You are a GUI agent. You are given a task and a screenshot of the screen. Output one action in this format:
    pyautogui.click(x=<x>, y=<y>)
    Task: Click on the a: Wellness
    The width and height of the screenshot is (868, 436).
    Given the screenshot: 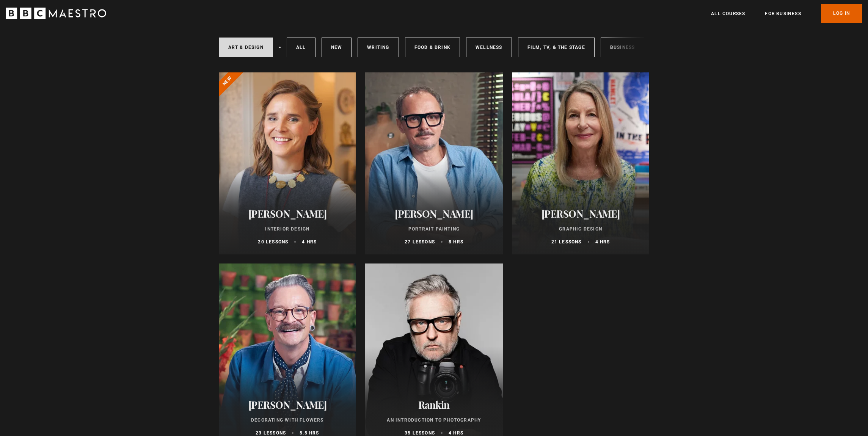 What is the action you would take?
    pyautogui.click(x=489, y=47)
    